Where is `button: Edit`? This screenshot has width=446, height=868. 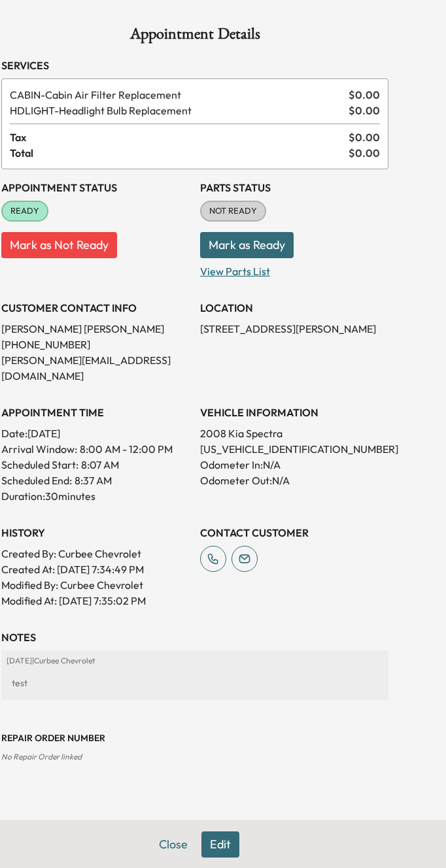
button: Edit is located at coordinates (220, 845).